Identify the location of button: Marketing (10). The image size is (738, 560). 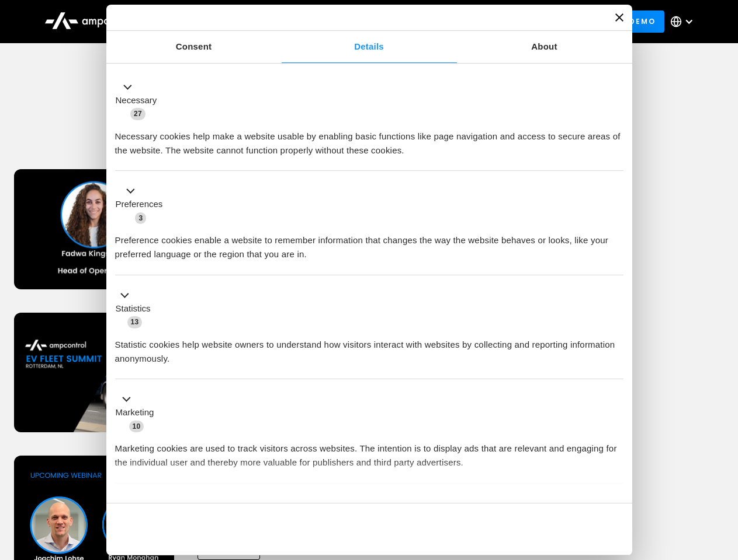
(138, 413).